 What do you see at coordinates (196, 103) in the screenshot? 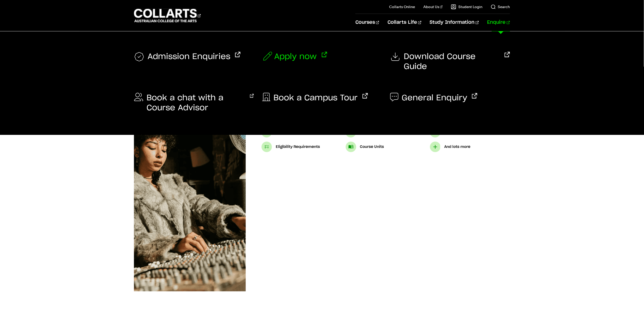
I see `span: Book a chat with a Course Advisor` at bounding box center [196, 103].